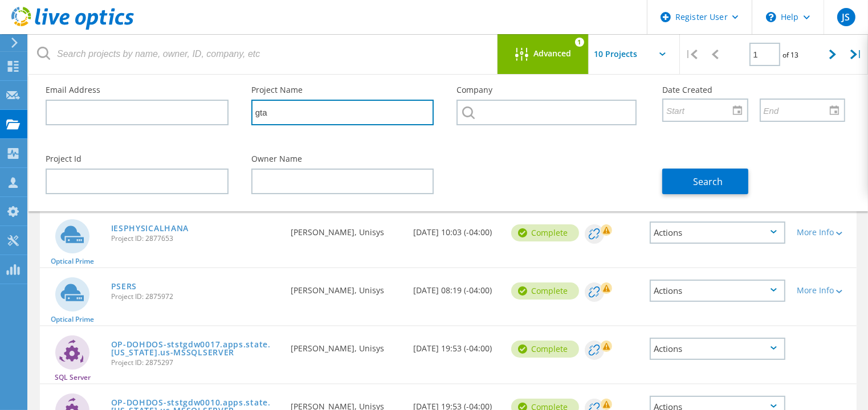  Describe the element at coordinates (705, 181) in the screenshot. I see `button: Search` at that location.